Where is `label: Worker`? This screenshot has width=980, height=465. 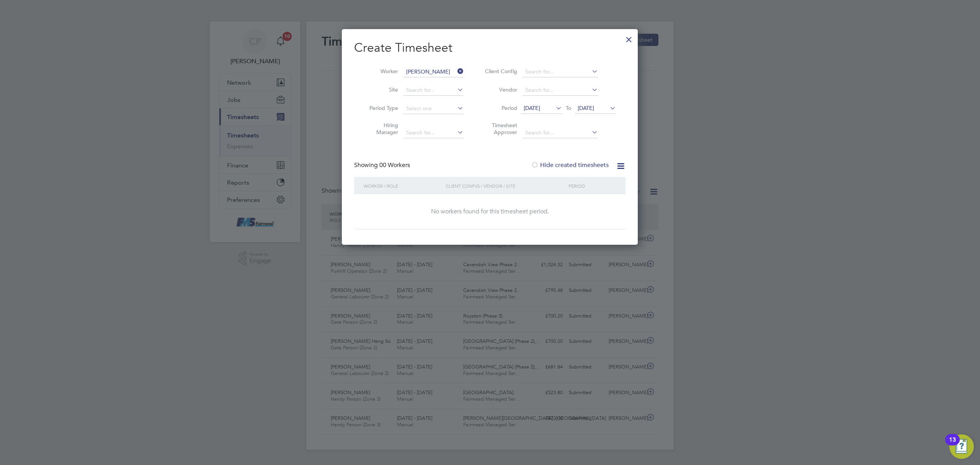 label: Worker is located at coordinates (381, 72).